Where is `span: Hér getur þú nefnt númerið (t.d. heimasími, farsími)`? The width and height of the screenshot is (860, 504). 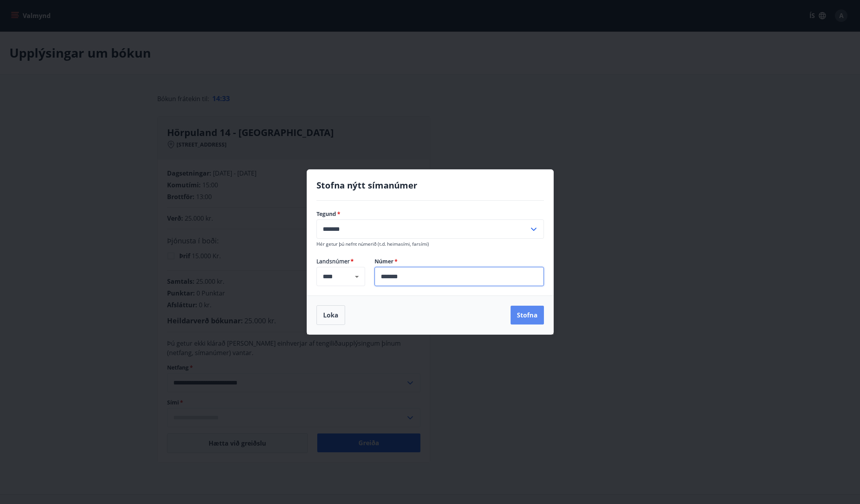 span: Hér getur þú nefnt númerið (t.d. heimasími, farsími) is located at coordinates (373, 244).